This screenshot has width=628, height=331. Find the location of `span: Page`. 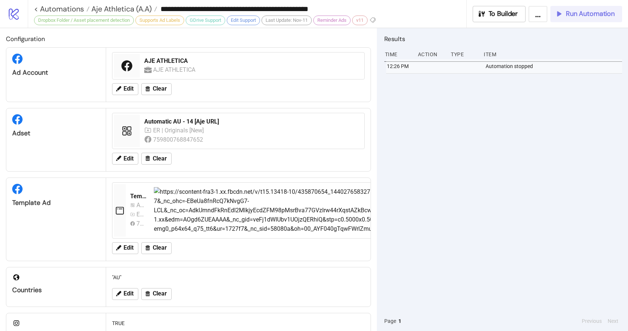

span: Page is located at coordinates (390, 321).